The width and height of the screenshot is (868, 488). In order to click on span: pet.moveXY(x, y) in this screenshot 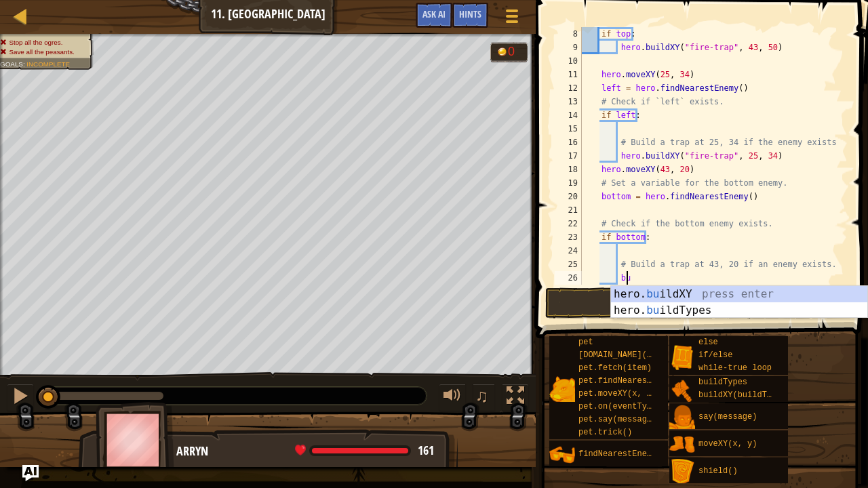, I will do `click(617, 394)`.